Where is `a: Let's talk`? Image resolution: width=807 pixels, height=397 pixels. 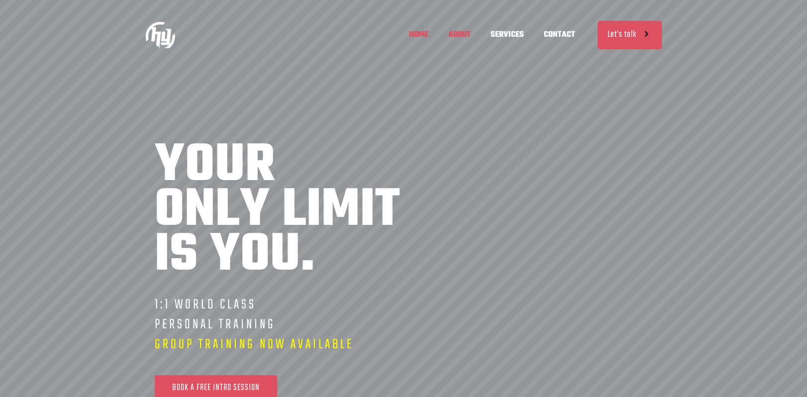 a: Let's talk is located at coordinates (629, 35).